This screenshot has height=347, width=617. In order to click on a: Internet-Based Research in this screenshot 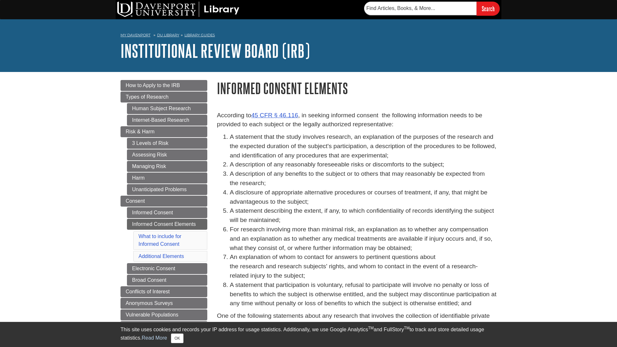, I will do `click(167, 120)`.